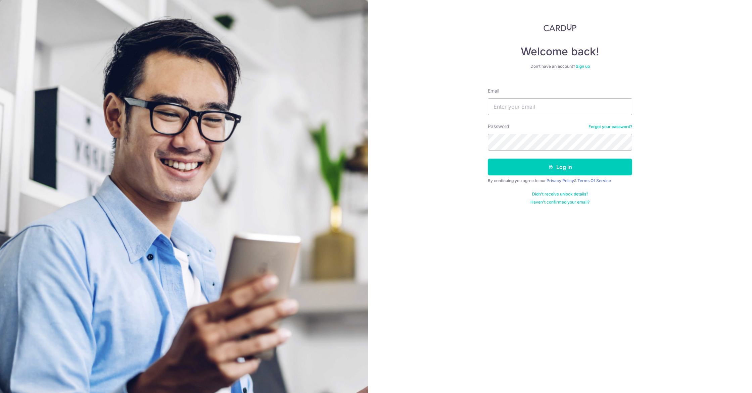 The width and height of the screenshot is (752, 393). Describe the element at coordinates (560, 181) in the screenshot. I see `div: By continuing you agree to our &` at that location.